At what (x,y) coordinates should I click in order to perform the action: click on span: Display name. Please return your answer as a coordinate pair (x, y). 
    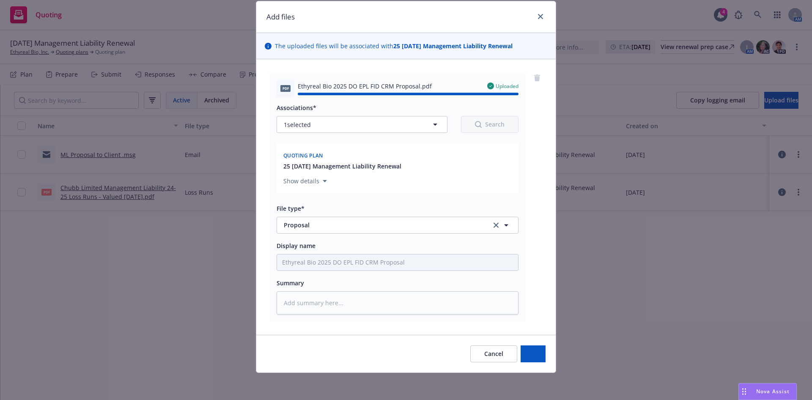
    Looking at the image, I should click on (296, 245).